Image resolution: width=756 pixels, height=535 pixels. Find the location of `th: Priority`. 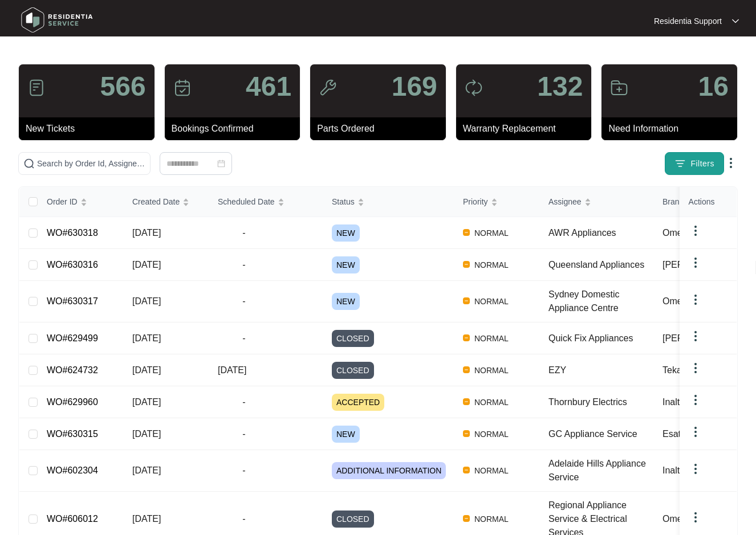

th: Priority is located at coordinates (497, 202).